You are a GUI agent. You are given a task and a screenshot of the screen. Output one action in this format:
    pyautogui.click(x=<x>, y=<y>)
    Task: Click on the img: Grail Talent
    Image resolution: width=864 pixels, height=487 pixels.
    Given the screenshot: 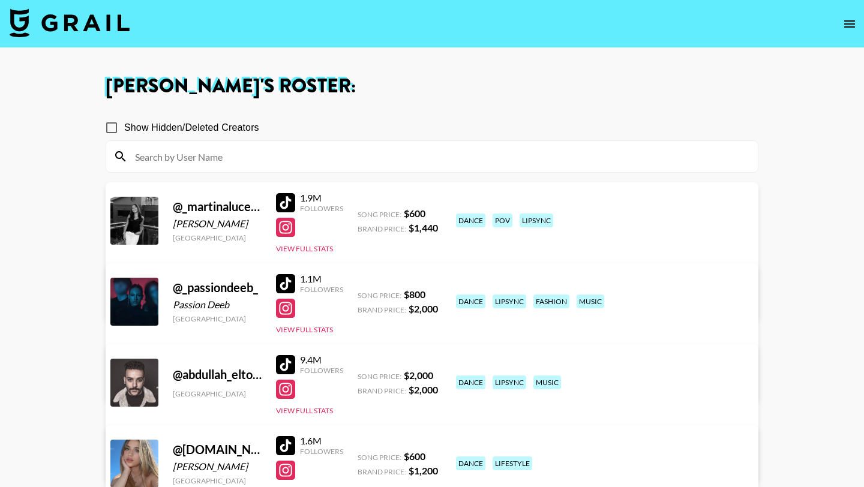 What is the action you would take?
    pyautogui.click(x=70, y=23)
    